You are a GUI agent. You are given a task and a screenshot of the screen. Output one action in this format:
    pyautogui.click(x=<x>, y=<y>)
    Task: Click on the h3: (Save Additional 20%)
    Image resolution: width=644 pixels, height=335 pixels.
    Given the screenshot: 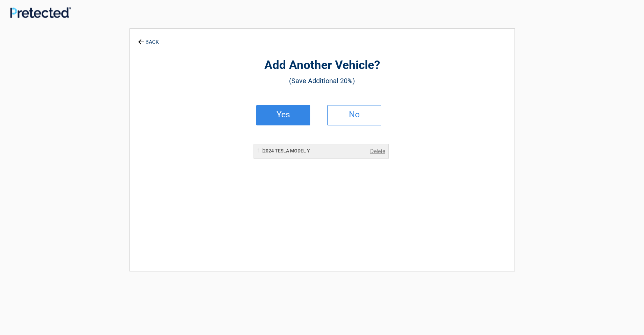 What is the action you would take?
    pyautogui.click(x=322, y=81)
    